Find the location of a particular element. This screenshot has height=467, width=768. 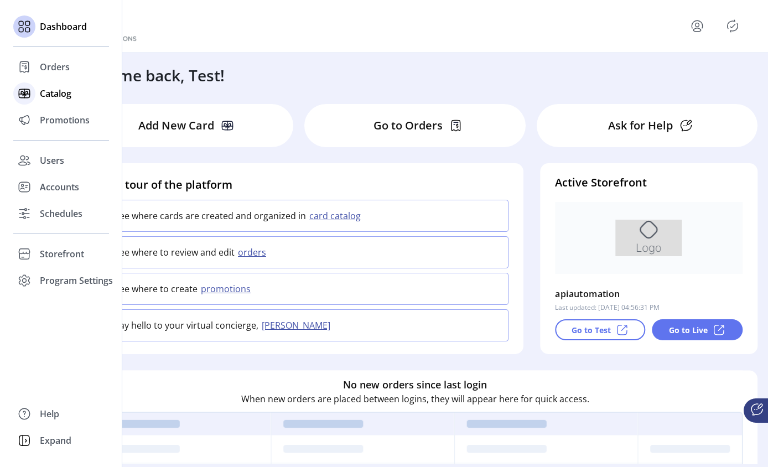

span: Help is located at coordinates (49, 414).